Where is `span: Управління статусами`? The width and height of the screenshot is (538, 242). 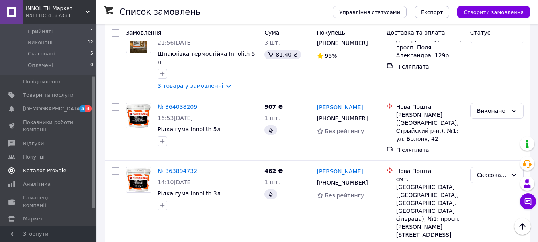 span: Управління статусами is located at coordinates (370, 12).